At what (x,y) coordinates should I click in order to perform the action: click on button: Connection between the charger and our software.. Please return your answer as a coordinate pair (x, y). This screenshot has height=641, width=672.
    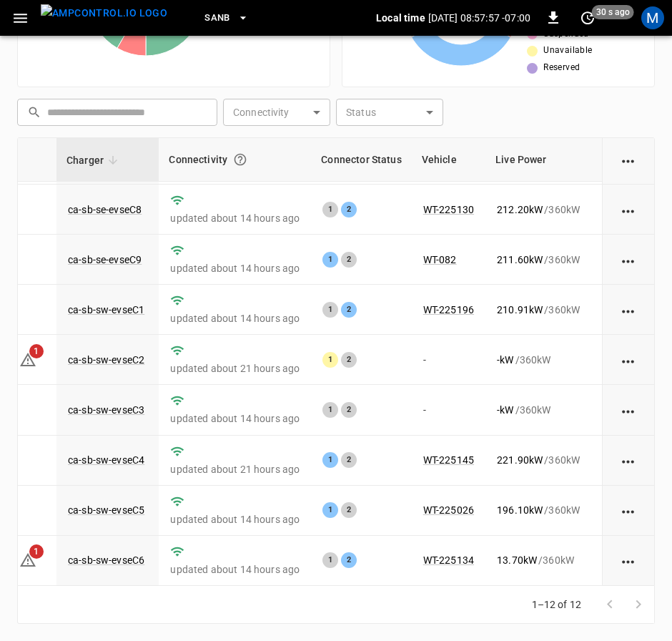
    Looking at the image, I should click on (240, 160).